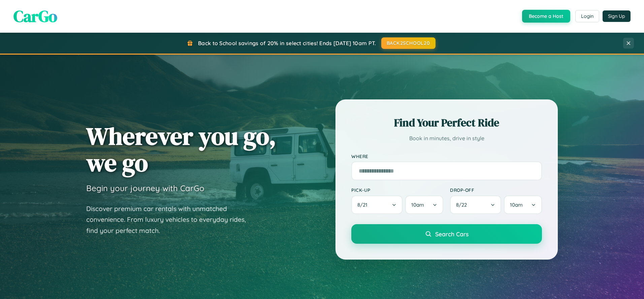  I want to click on button: Sign Up, so click(616, 16).